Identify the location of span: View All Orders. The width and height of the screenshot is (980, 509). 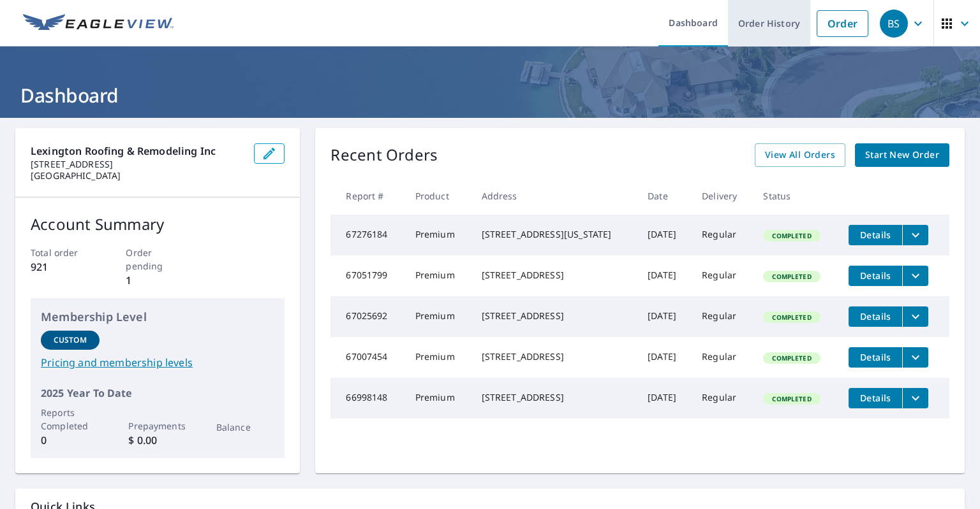
(800, 155).